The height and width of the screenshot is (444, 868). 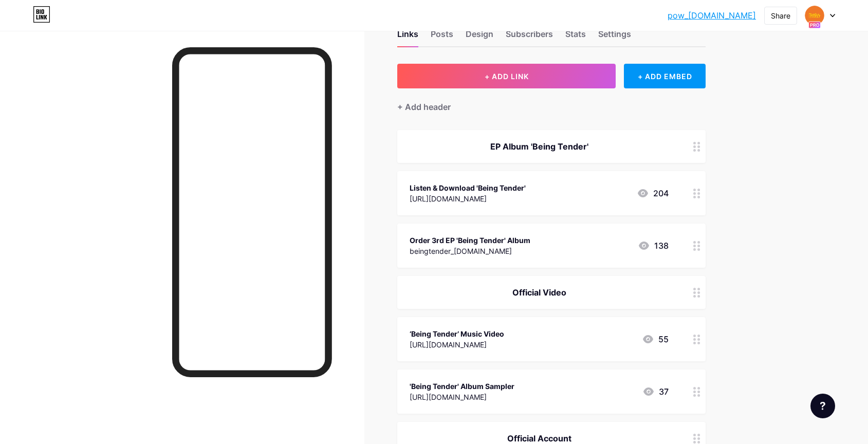 I want to click on div: Listen & Download 'Being Tender', so click(x=468, y=188).